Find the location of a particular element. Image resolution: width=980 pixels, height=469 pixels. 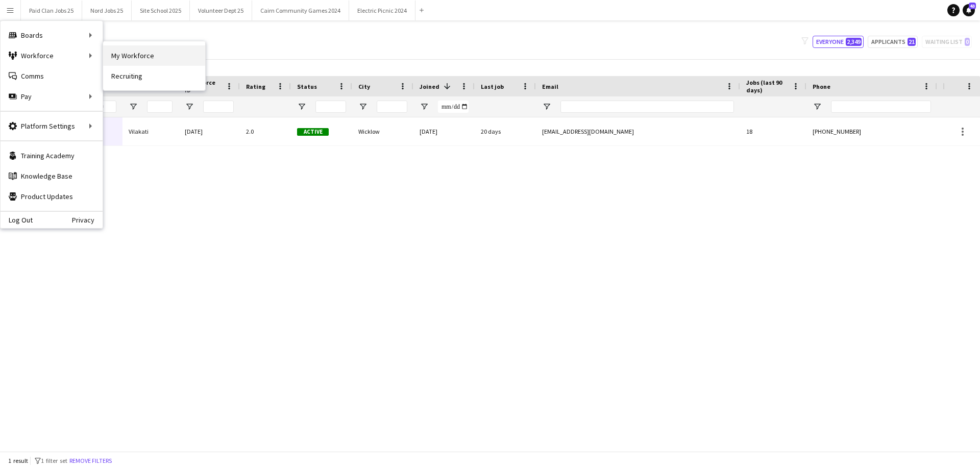

a: My Workforce is located at coordinates (154, 56).